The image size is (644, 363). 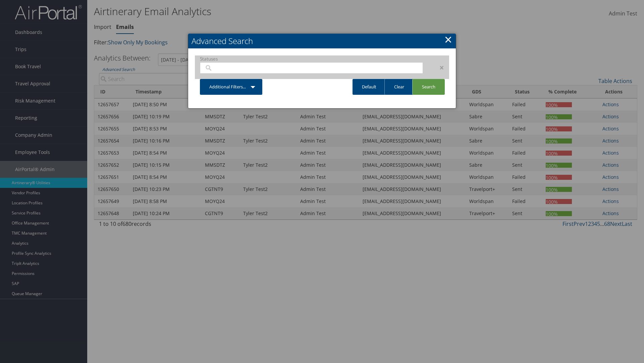 What do you see at coordinates (399, 86) in the screenshot?
I see `a: Clear` at bounding box center [399, 86].